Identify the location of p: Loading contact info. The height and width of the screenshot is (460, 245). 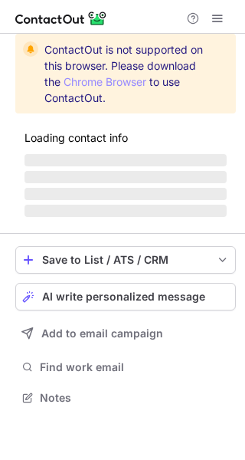
(126, 138).